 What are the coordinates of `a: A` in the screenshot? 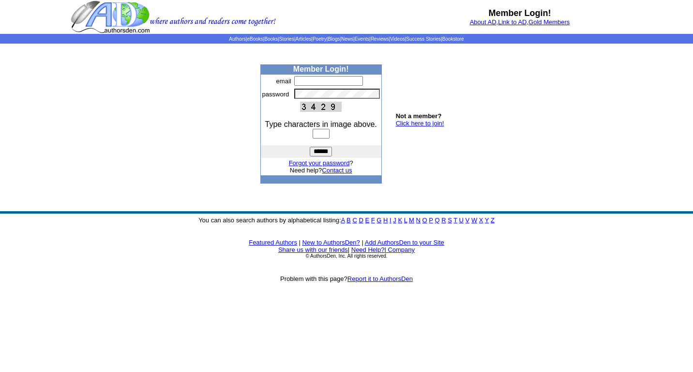 It's located at (343, 220).